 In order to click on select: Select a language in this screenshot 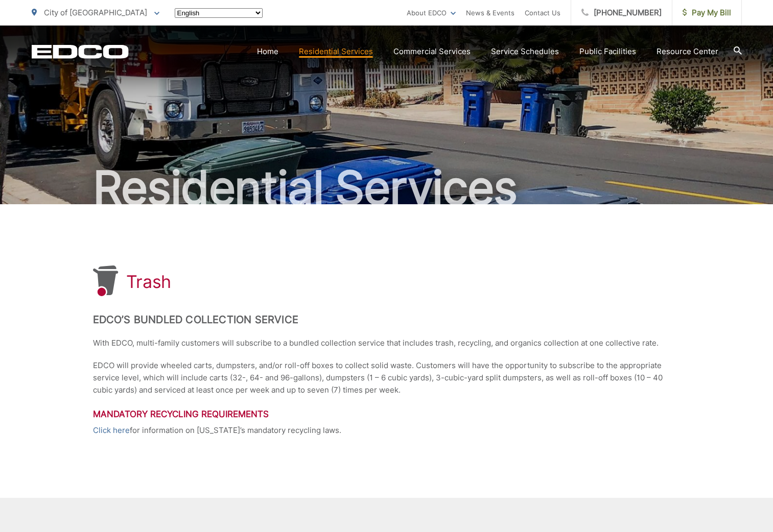, I will do `click(219, 13)`.